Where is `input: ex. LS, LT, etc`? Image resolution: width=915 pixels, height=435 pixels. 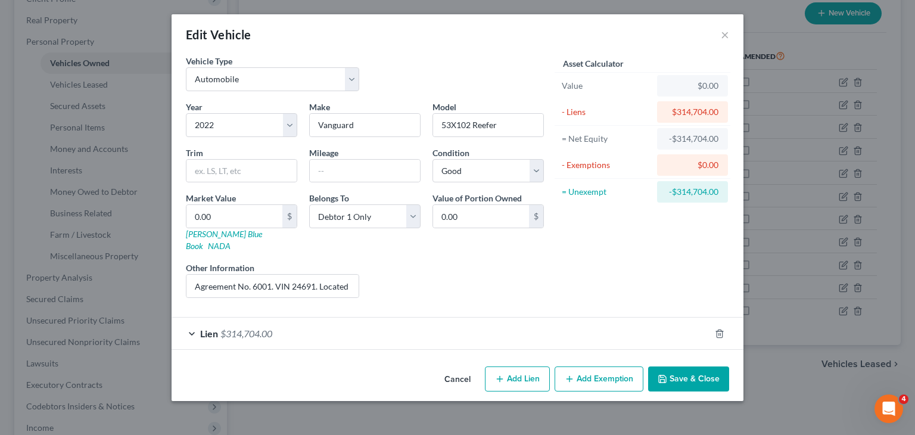
input: ex. LS, LT, etc is located at coordinates (241, 171).